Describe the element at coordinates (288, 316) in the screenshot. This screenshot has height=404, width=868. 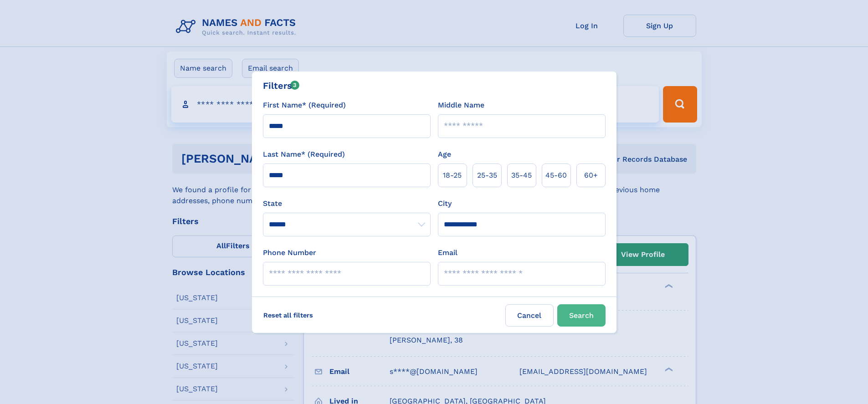
I see `label: Reset all filters` at that location.